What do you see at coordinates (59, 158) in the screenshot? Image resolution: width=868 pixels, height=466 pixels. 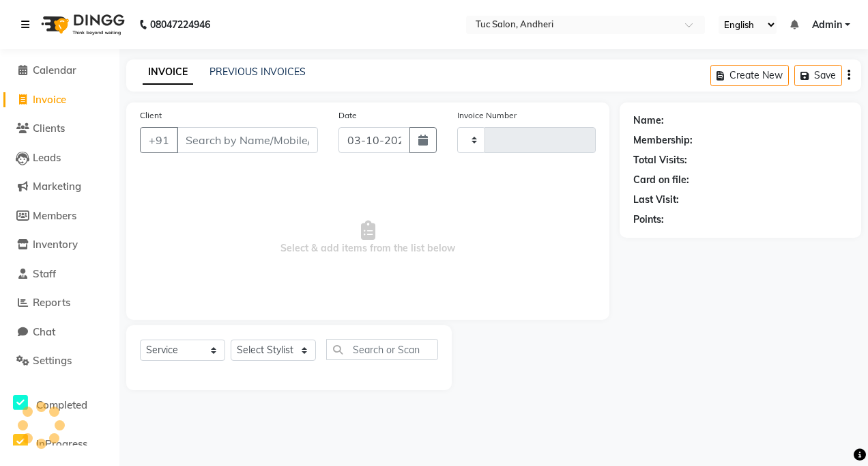 I see `a: Leads` at bounding box center [59, 158].